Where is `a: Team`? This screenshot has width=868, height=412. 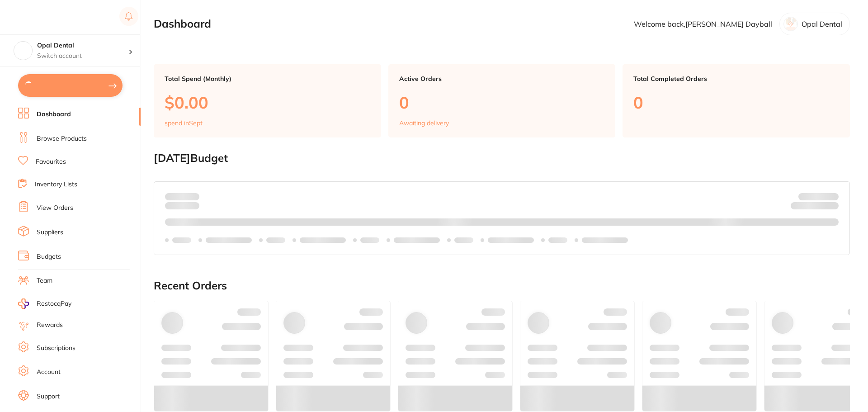
a: Team is located at coordinates (44, 281).